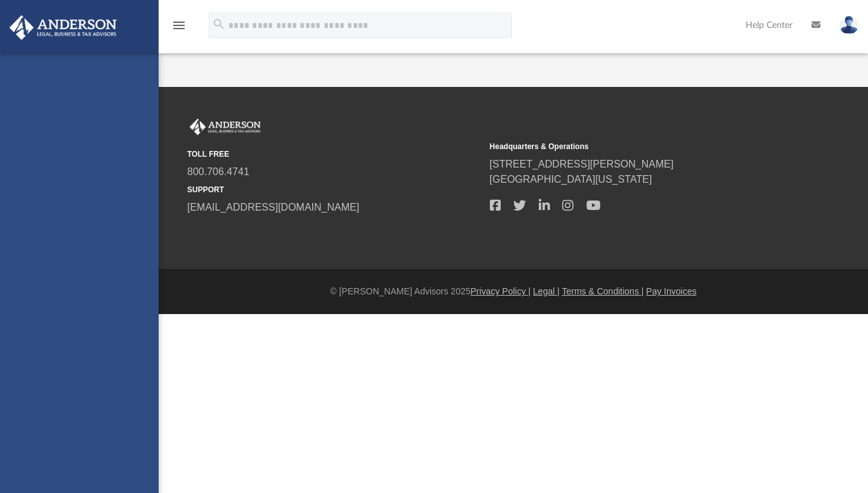  What do you see at coordinates (179, 29) in the screenshot?
I see `a: menu` at bounding box center [179, 29].